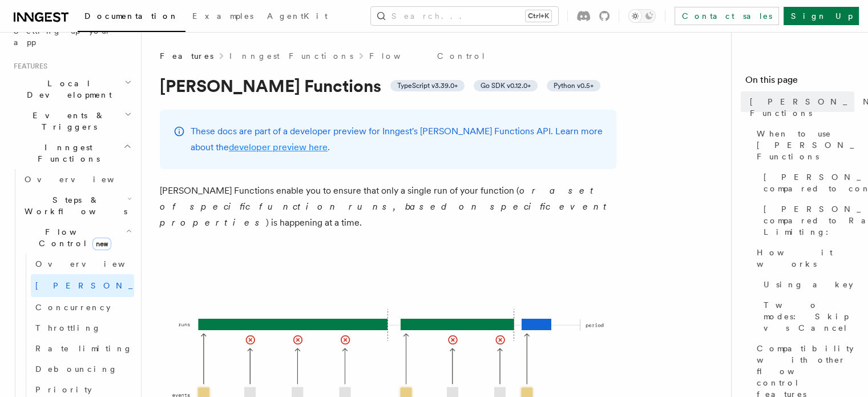 The height and width of the screenshot is (397, 868). I want to click on span: Two modes: Skip vs Cancel, so click(809, 317).